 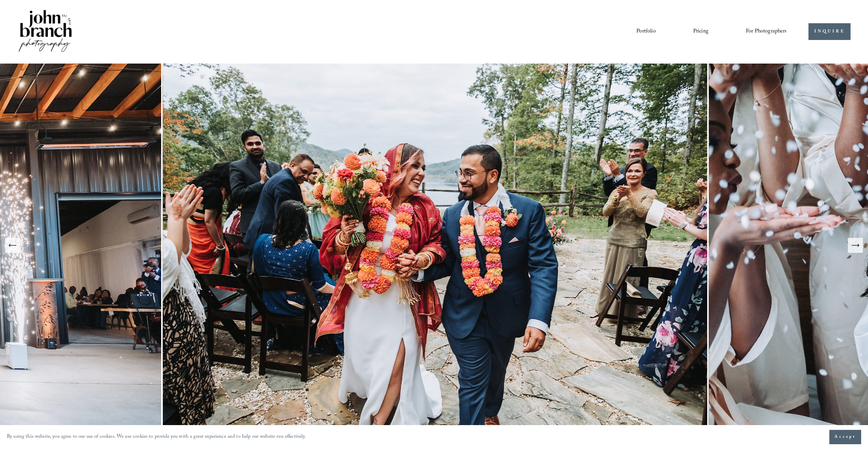 What do you see at coordinates (156, 438) in the screenshot?
I see `p: By using this website, you agree to our use of cookies. We use cookies to provide you with a grea...` at bounding box center [156, 438].